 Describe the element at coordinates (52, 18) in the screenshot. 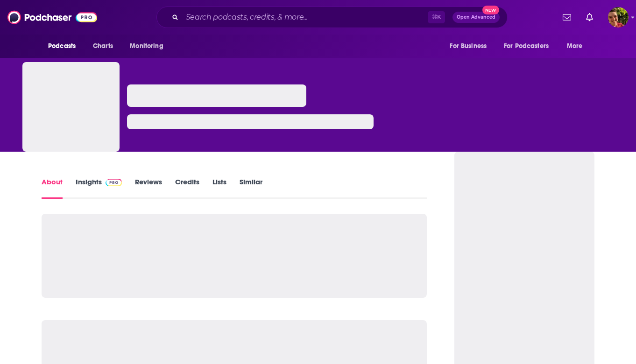

I see `img: Podchaser - Follow, Share and Rate Podcasts` at that location.